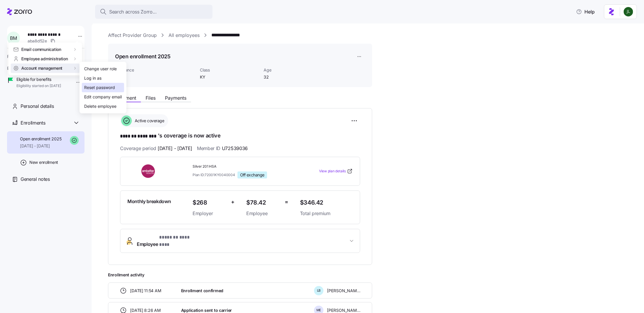  Describe the element at coordinates (42, 68) in the screenshot. I see `span: Account management` at that location.